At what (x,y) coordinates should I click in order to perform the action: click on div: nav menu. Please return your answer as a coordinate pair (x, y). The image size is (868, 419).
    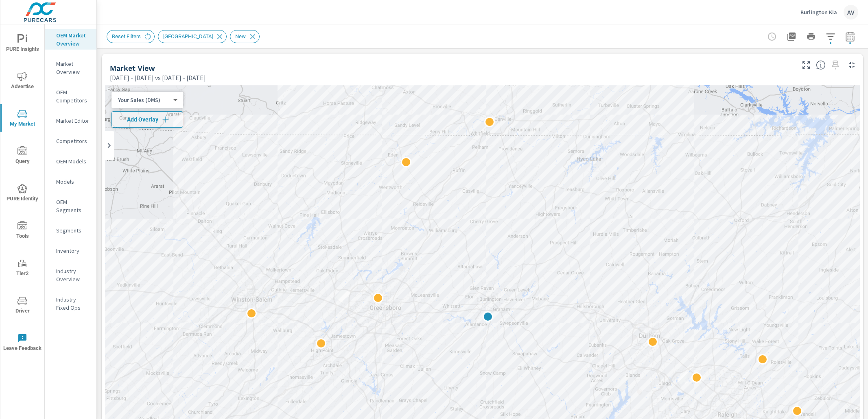
    Looking at the image, I should click on (23, 192).